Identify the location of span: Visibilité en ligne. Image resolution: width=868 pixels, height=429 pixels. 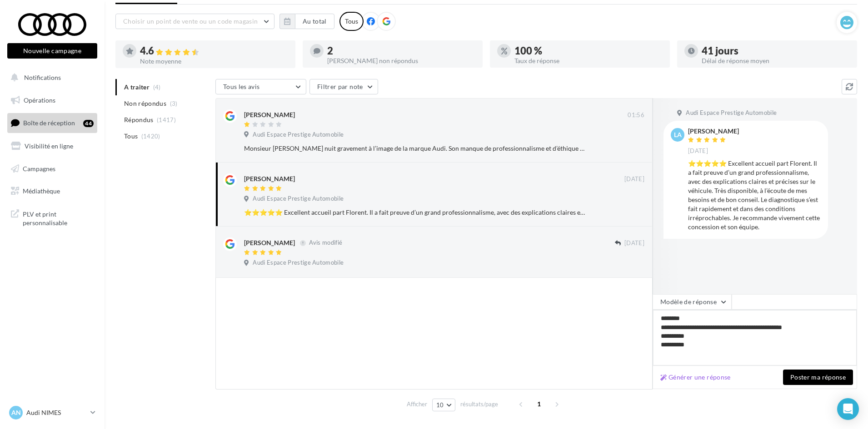
(48, 145).